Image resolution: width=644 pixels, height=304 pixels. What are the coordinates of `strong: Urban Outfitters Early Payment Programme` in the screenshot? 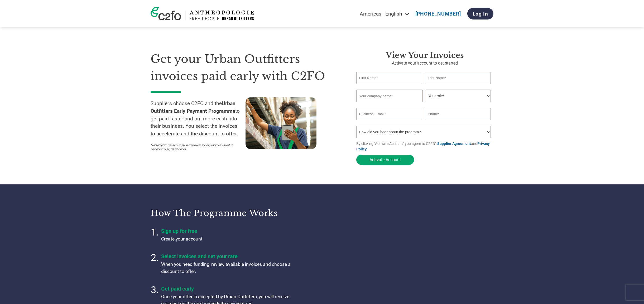 It's located at (193, 107).